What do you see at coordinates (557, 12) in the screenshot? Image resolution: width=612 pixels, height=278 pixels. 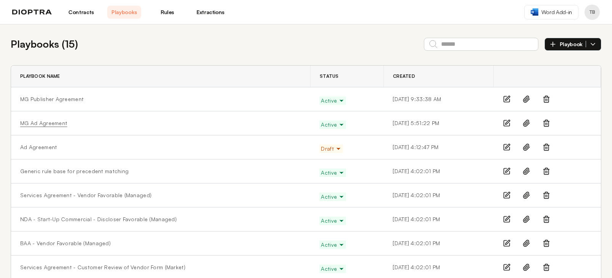 I see `span: Word Add-in` at bounding box center [557, 12].